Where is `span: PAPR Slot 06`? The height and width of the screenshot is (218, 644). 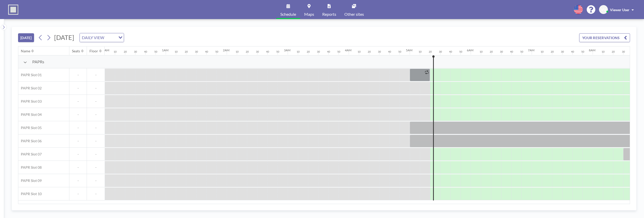
span: PAPR Slot 06 is located at coordinates (30, 141).